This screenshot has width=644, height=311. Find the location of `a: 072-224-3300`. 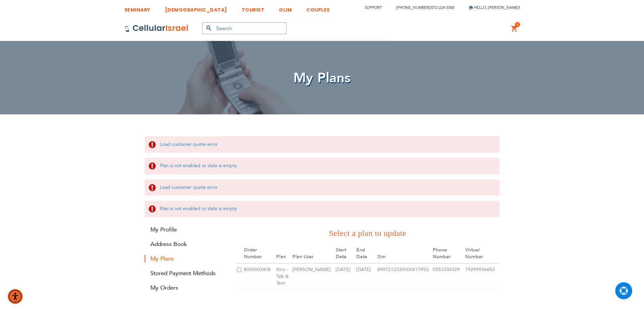

a: 072-224-3300 is located at coordinates (443, 7).